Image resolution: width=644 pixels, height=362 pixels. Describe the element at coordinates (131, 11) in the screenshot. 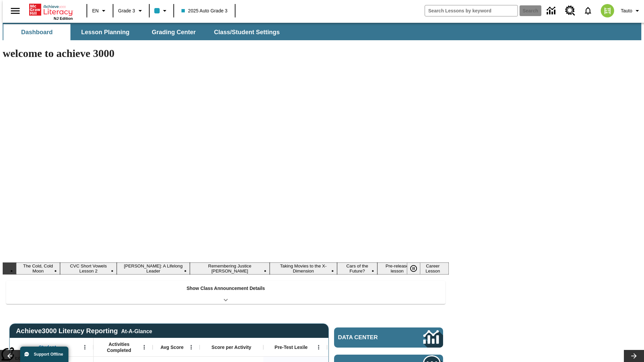

I see `button: Grade: Grade 3, Select a grade` at that location.